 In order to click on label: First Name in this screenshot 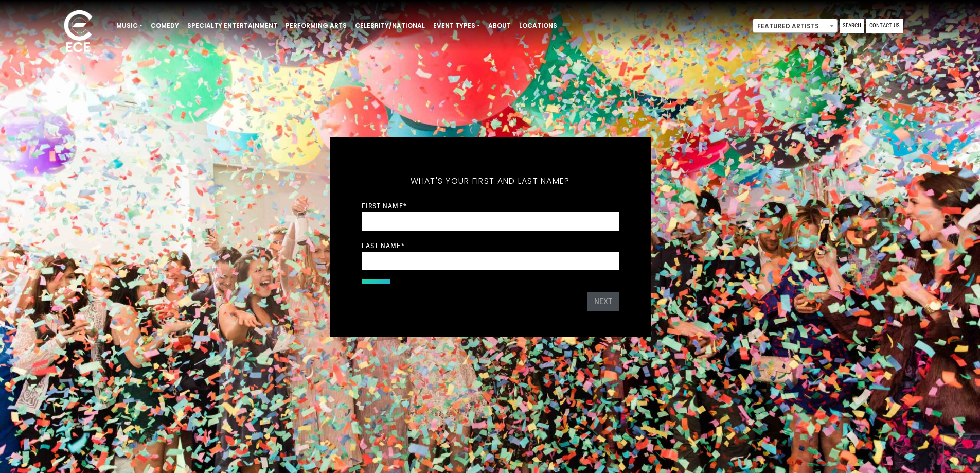, I will do `click(385, 206)`.